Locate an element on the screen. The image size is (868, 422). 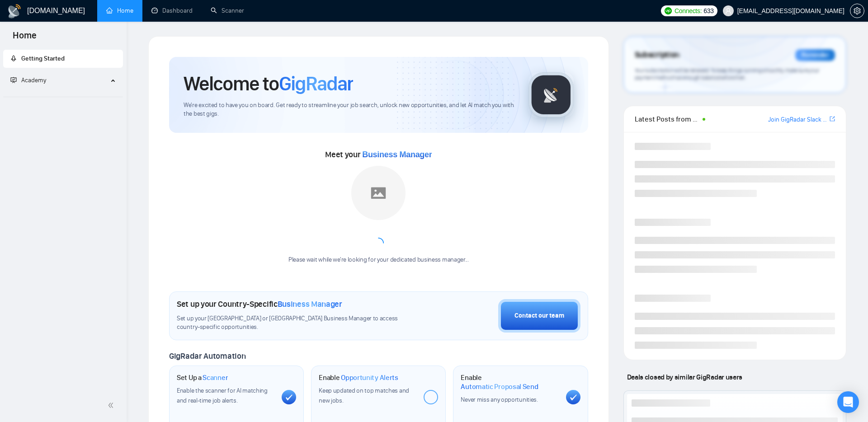
span: Automatic Proposal Send is located at coordinates (499, 387).